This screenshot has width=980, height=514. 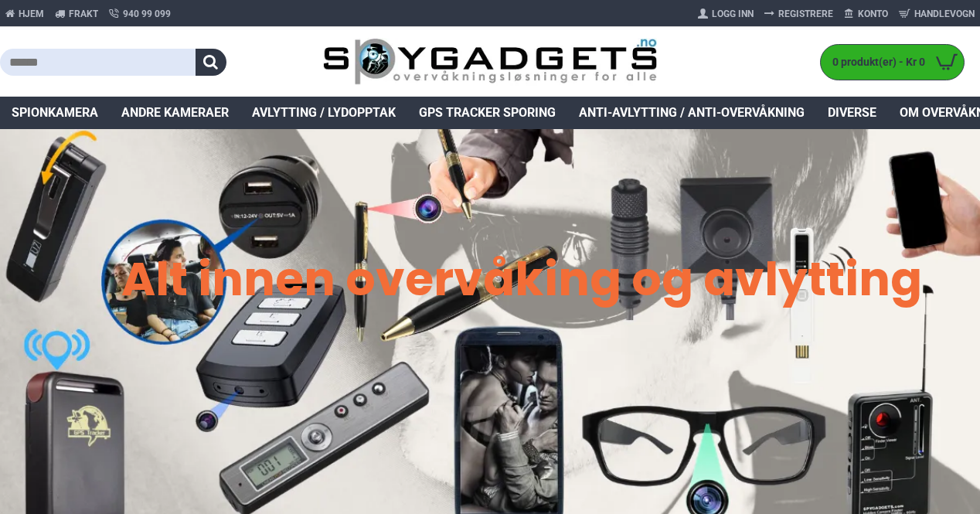 What do you see at coordinates (324, 113) in the screenshot?
I see `a: Avlytting / Lydopptak` at bounding box center [324, 113].